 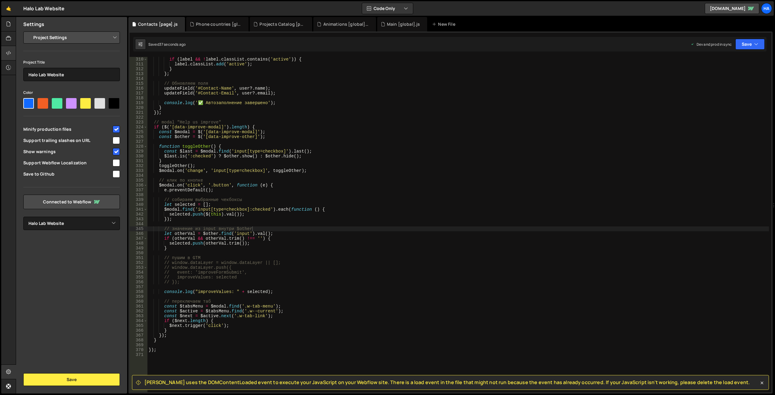 I want to click on div: 318, so click(x=138, y=98).